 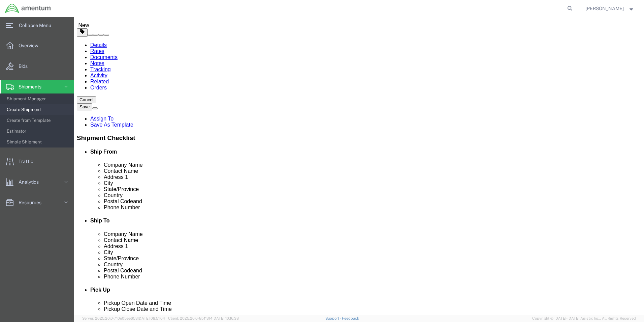 I want to click on a: Support, so click(x=333, y=318).